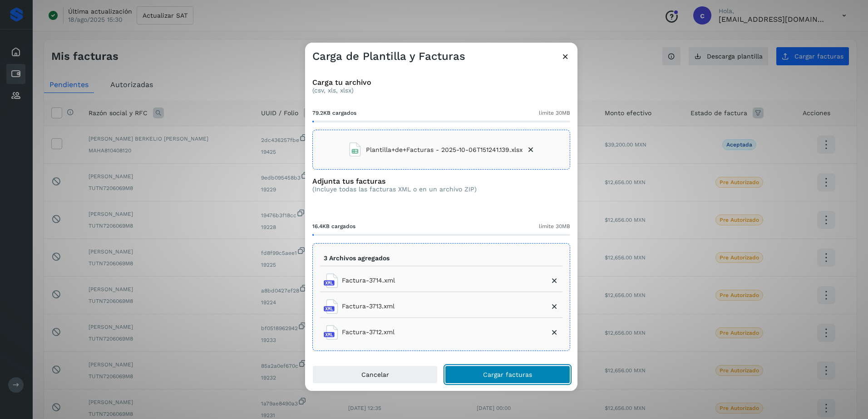  I want to click on span: Plantilla+de+Facturas - 2025-10-06T151241.139.xlsx, so click(444, 150).